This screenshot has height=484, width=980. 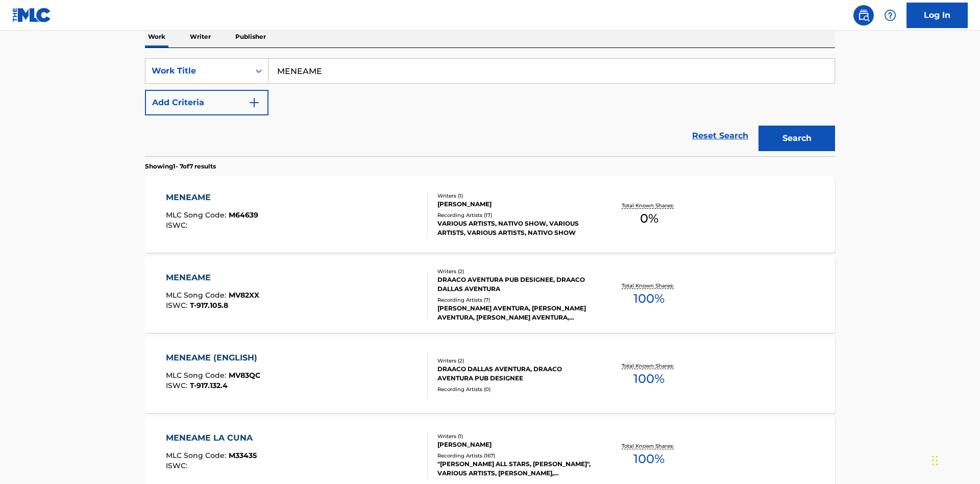 I want to click on div: DRAACO AVENTURA PUB DESIGNEE, DRAACO DALLAS AVENTURA, so click(x=515, y=284).